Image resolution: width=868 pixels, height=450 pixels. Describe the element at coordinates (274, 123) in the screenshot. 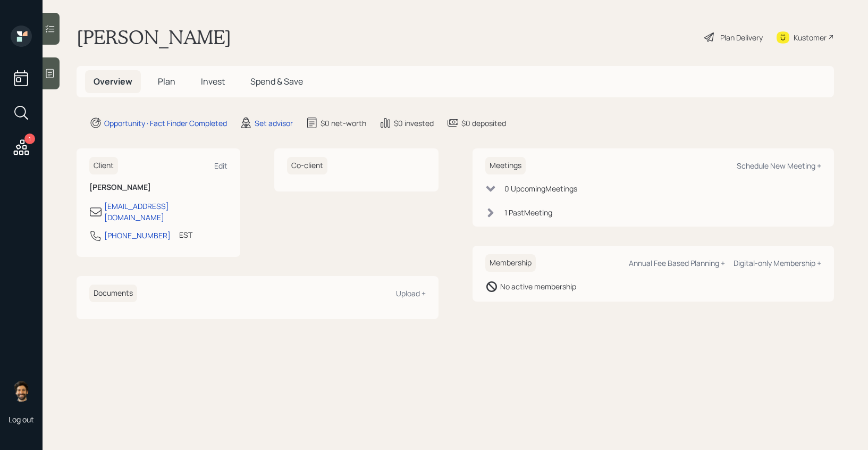

I see `div: Set advisor` at that location.